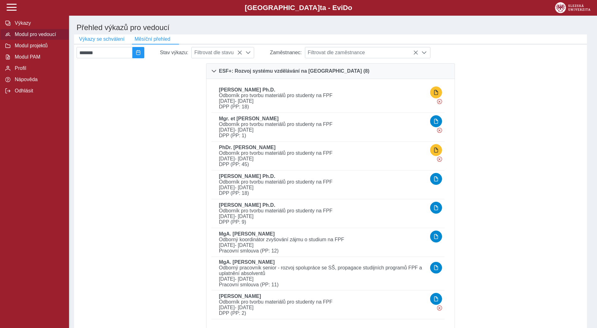 The width and height of the screenshot is (597, 328). Describe the element at coordinates (322, 136) in the screenshot. I see `span: DPP (PP: 1)` at that location.